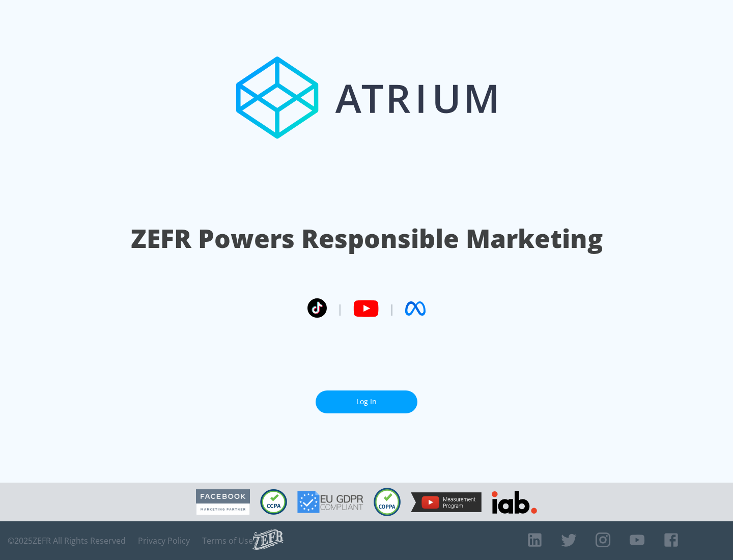 The image size is (733, 560). Describe the element at coordinates (330, 502) in the screenshot. I see `img: GDPR Compliant` at that location.